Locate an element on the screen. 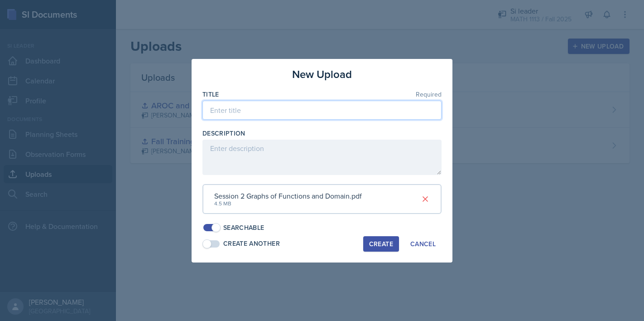 This screenshot has height=321, width=644. div: Create is located at coordinates (381, 244).